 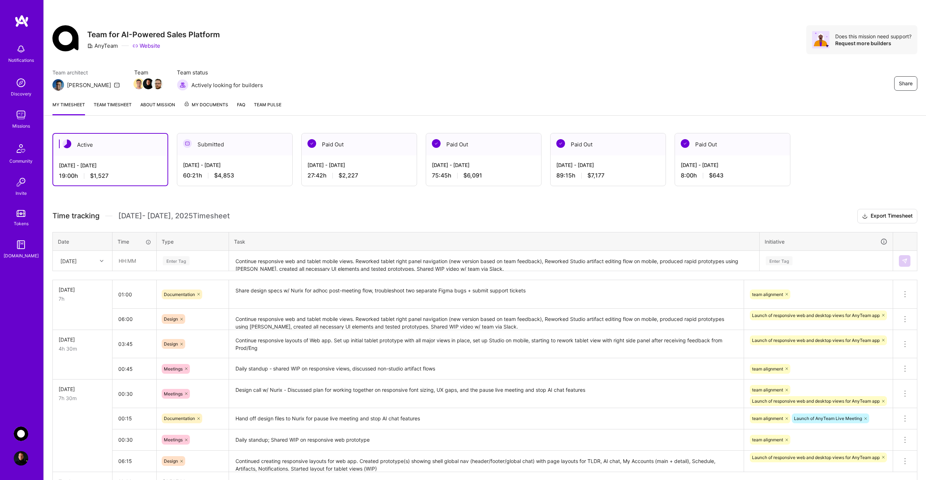 What do you see at coordinates (76, 216) in the screenshot?
I see `span: Time tracking` at bounding box center [76, 216].